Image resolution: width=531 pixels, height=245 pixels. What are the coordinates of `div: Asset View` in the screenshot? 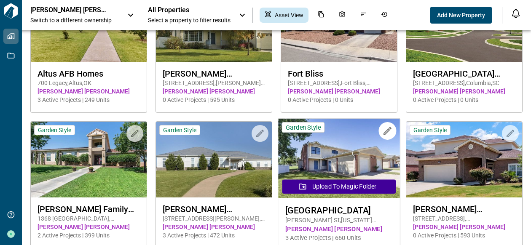 It's located at (284, 15).